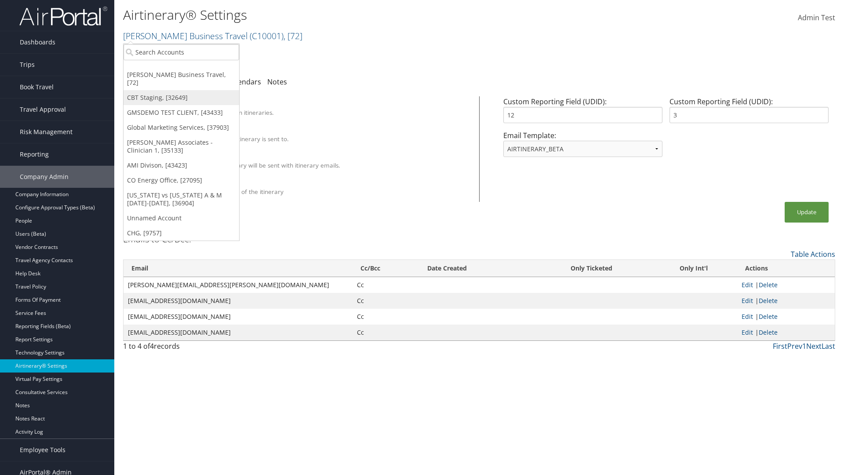  What do you see at coordinates (316, 104) in the screenshot?
I see `div: Client Name` at bounding box center [316, 104].